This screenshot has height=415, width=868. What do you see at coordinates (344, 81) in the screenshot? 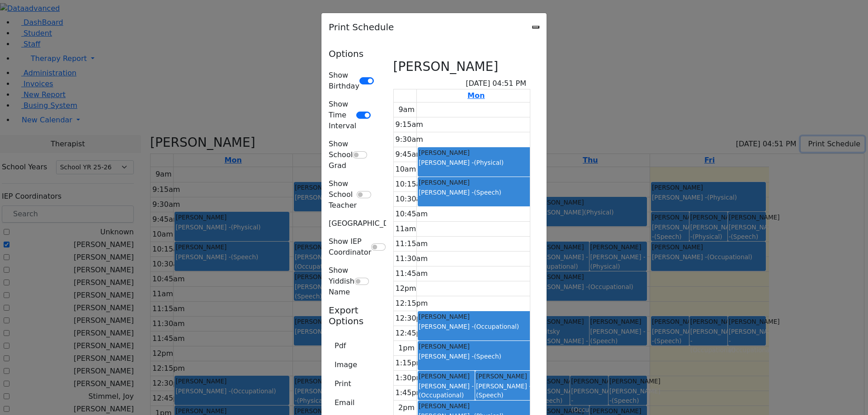
I see `label: Show Birthday` at bounding box center [344, 81].